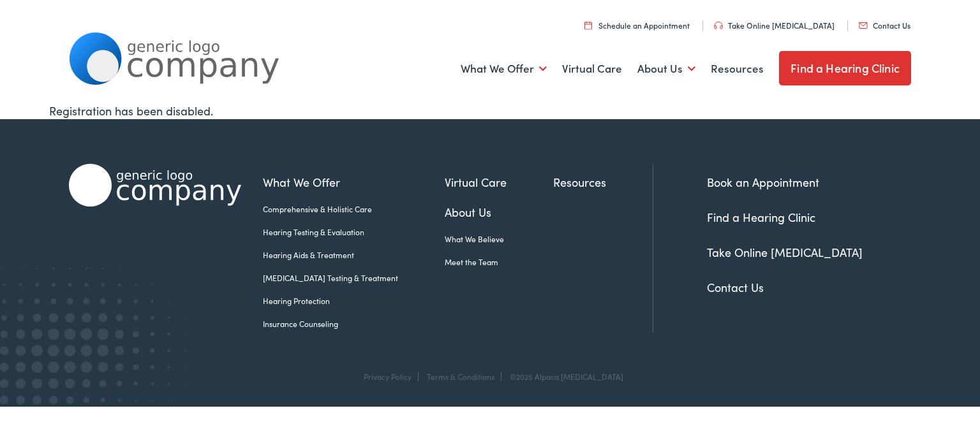 This screenshot has width=980, height=443. What do you see at coordinates (354, 324) in the screenshot?
I see `a: Insurance Counseling` at bounding box center [354, 324].